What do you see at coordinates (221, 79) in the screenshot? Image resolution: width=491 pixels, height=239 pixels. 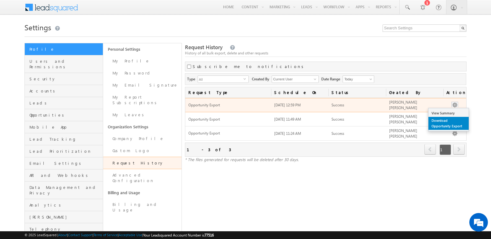 I see `span: All` at bounding box center [221, 79].